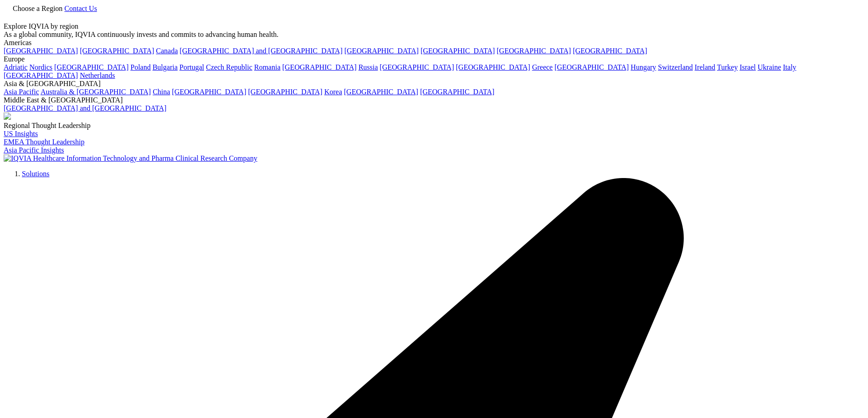 The width and height of the screenshot is (868, 418). I want to click on a: Romania, so click(267, 67).